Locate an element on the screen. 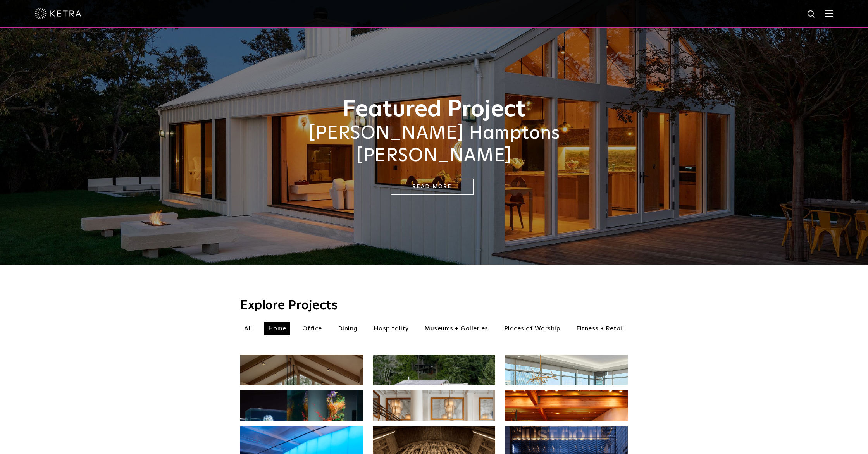 The image size is (868, 454). li: Office is located at coordinates (312, 328).